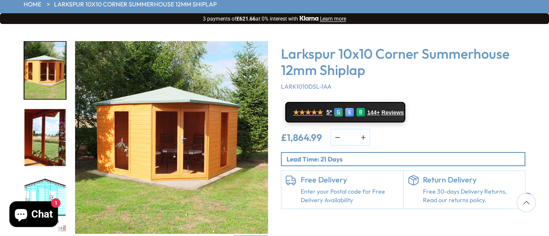 The image size is (549, 236). Describe the element at coordinates (45, 205) in the screenshot. I see `div: 11 / 16` at that location.